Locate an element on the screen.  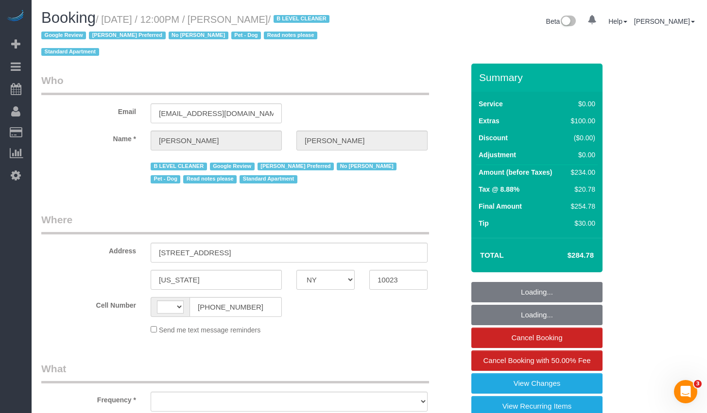
label: Tax @ 8.88% is located at coordinates (499, 189).